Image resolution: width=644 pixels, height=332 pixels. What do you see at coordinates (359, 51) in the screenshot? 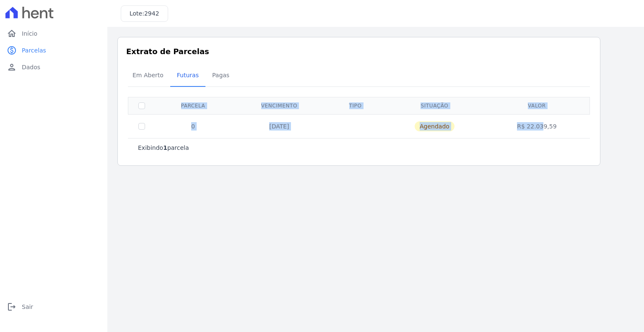
I see `h3: Extrato de Parcelas` at bounding box center [359, 51].